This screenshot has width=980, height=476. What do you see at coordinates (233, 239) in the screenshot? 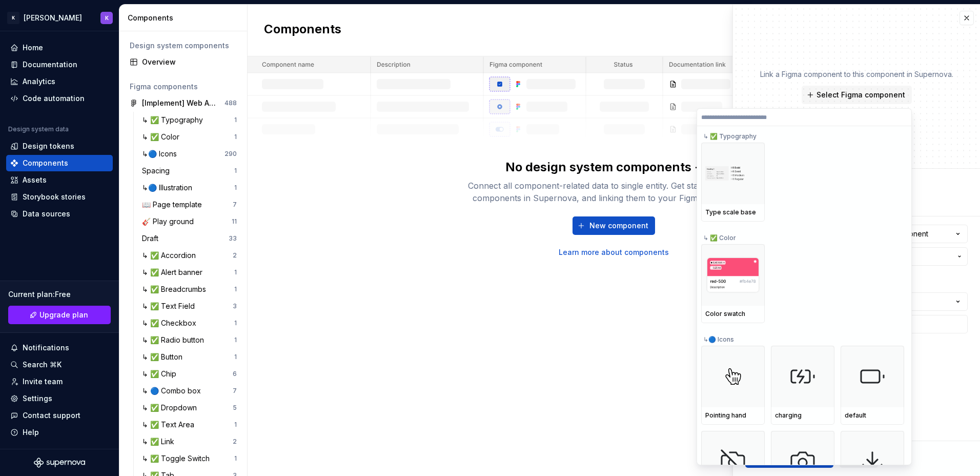
I see `div: 33` at bounding box center [233, 239].